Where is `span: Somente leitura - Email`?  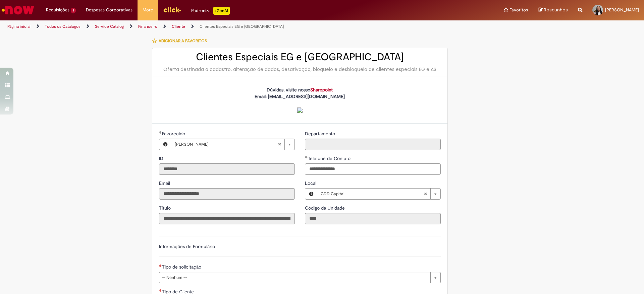
span: Somente leitura - Email is located at coordinates (165, 183).